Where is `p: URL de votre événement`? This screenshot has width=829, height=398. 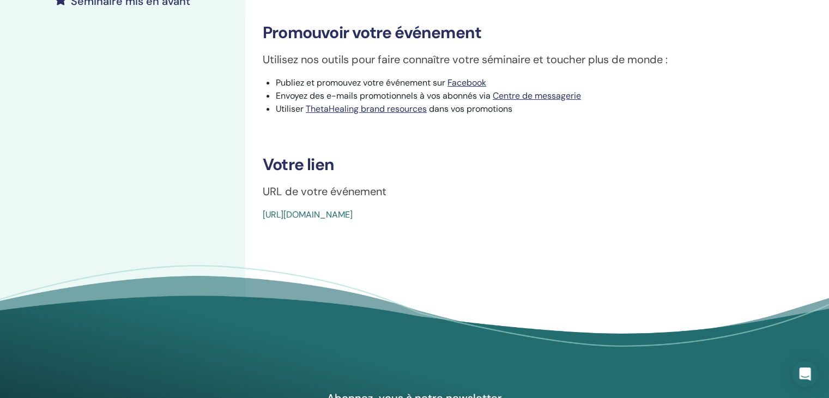 p: URL de votre événement is located at coordinates (522, 191).